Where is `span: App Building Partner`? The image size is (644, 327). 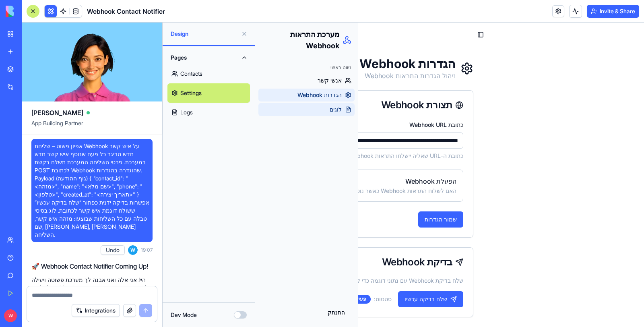 span: App Building Partner is located at coordinates (92, 127).